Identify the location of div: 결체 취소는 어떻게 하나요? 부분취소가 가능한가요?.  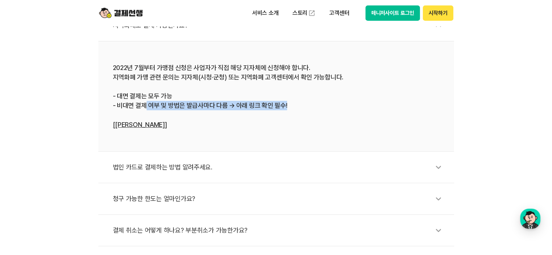
(280, 230).